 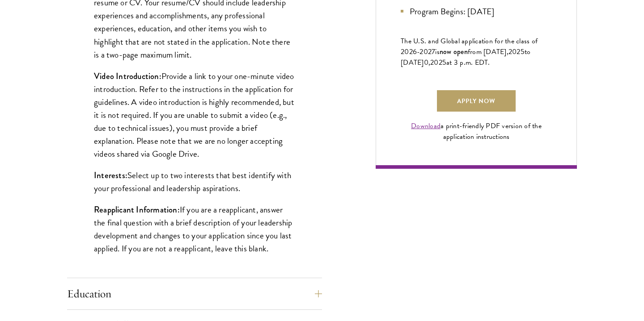 I want to click on span: -202, so click(x=424, y=52).